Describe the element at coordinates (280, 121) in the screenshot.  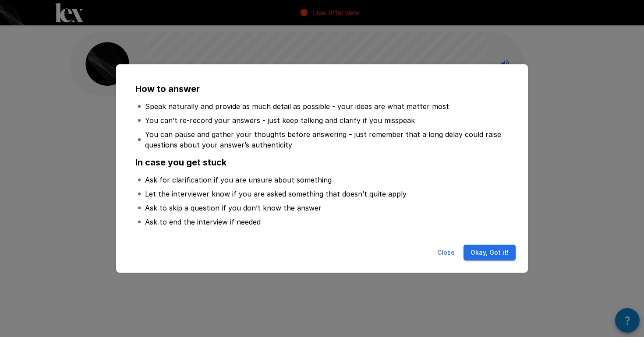
I see `p: You can’t re-record your answers - just keep talking and clarify if you misspeak` at that location.